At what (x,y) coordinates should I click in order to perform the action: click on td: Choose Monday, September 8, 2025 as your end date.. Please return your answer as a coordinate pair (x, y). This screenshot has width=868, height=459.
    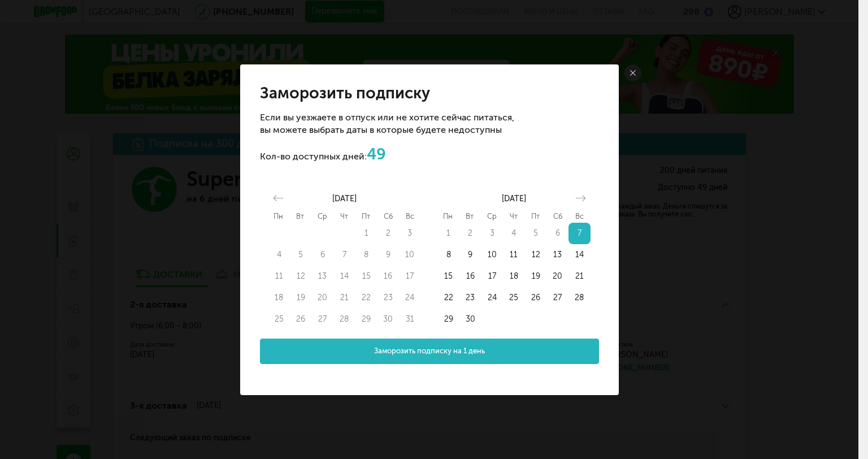
    Looking at the image, I should click on (449, 255).